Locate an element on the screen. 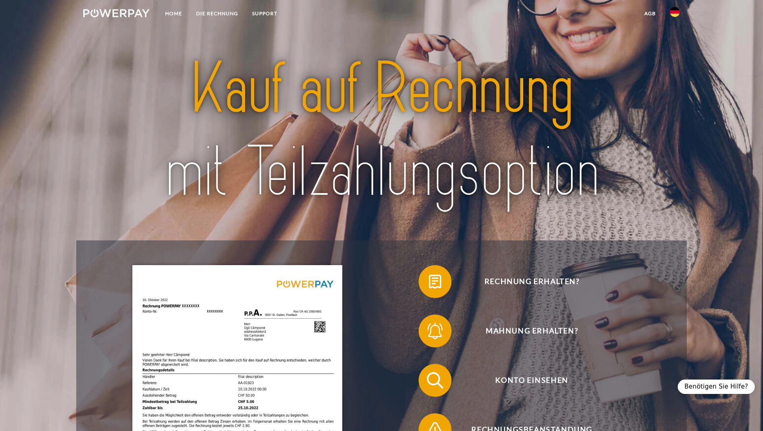  img: qb_bill.svg is located at coordinates (435, 282).